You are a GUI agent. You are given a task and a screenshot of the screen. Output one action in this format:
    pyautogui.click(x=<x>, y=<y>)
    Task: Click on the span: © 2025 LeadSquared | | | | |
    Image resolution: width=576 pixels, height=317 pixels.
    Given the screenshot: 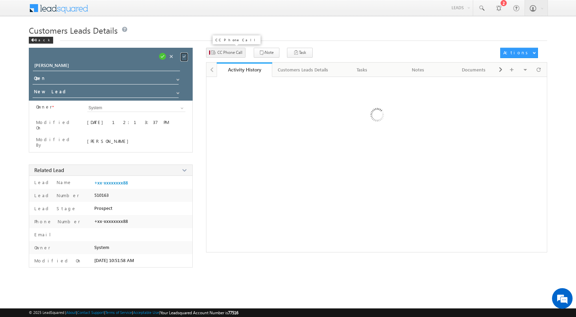 What is the action you would take?
    pyautogui.click(x=133, y=312)
    